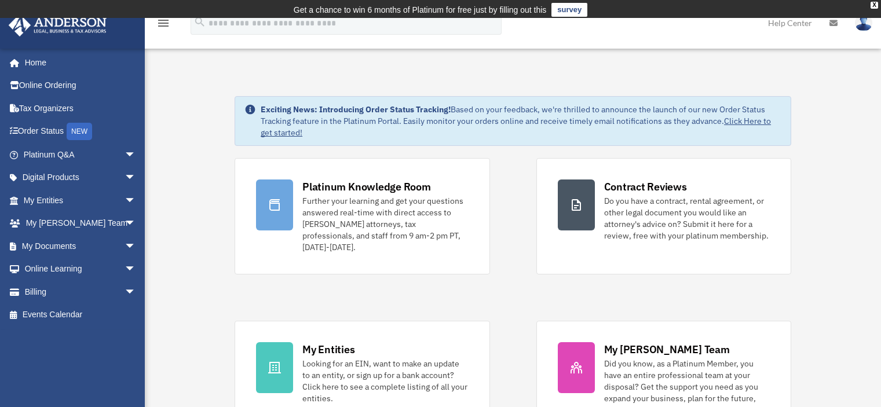 Image resolution: width=881 pixels, height=407 pixels. Describe the element at coordinates (515, 127) in the screenshot. I see `a: Click Here to get started!` at that location.